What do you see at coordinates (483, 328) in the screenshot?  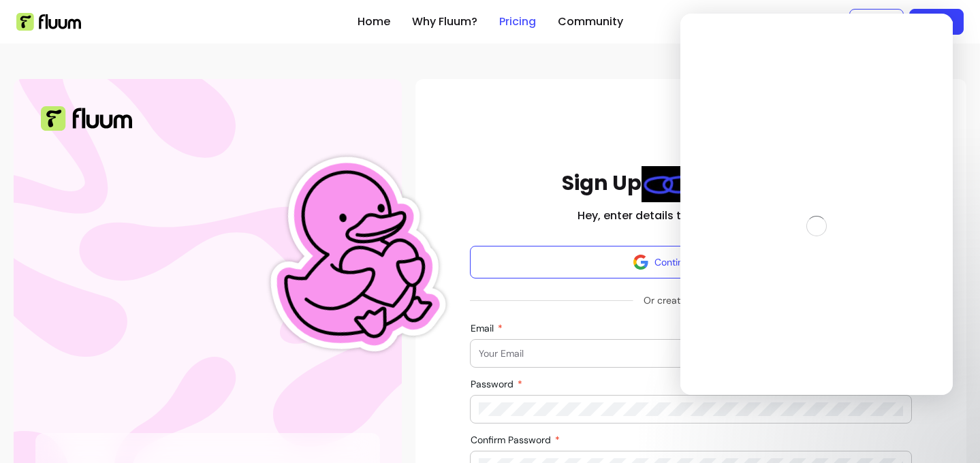 I see `span: Email` at bounding box center [483, 328].